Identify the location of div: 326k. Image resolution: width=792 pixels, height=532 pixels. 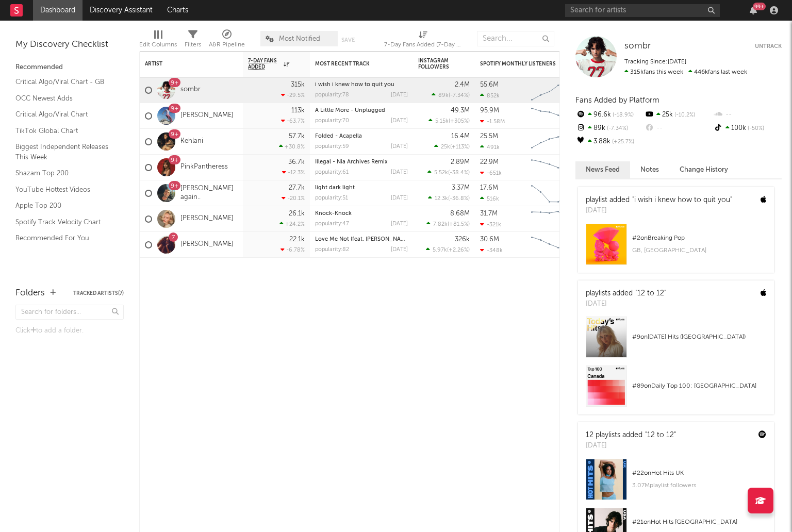
(462, 239).